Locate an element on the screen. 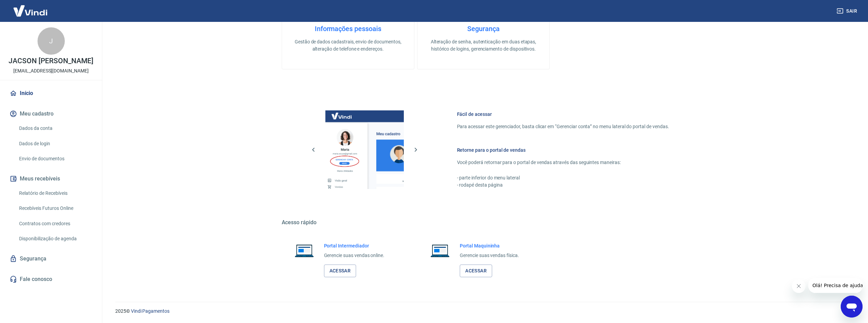 The width and height of the screenshot is (868, 323). a: Início is located at coordinates (51, 94).